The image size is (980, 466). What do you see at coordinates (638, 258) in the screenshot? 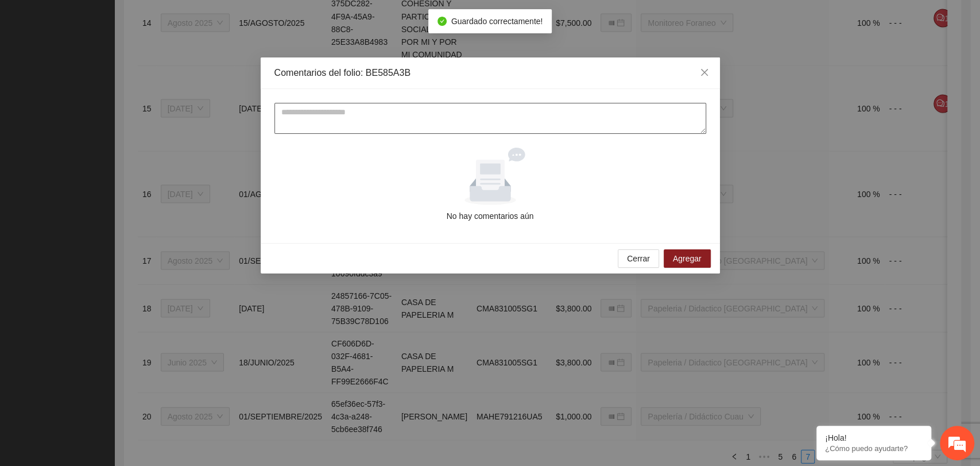
I see `button: Cerrar` at bounding box center [638, 258].